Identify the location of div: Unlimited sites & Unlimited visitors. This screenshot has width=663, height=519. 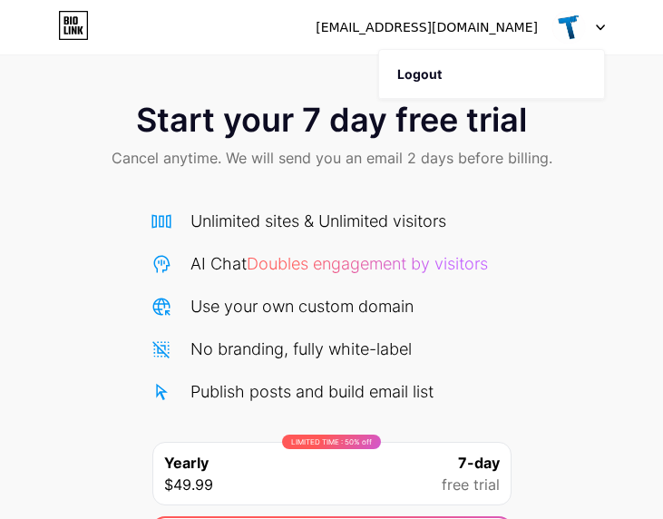
(318, 220).